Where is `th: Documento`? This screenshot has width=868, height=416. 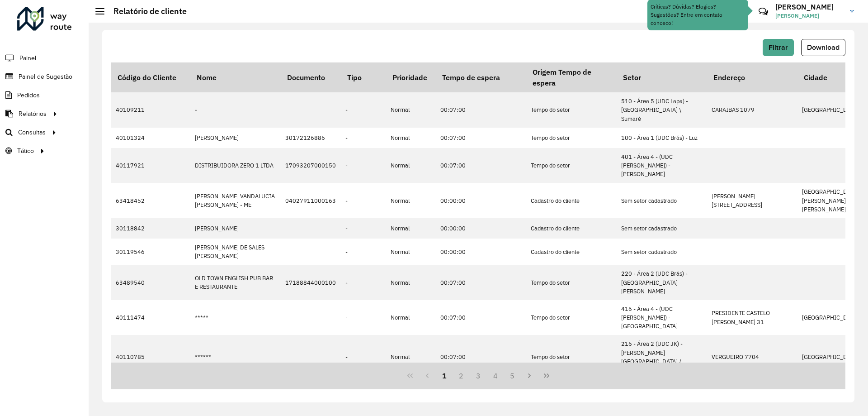
th: Documento is located at coordinates (311, 78).